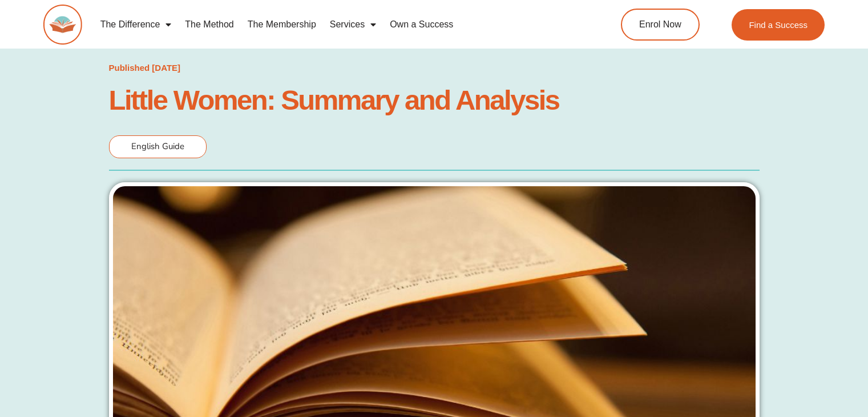  I want to click on span: Enrol Now, so click(661, 24).